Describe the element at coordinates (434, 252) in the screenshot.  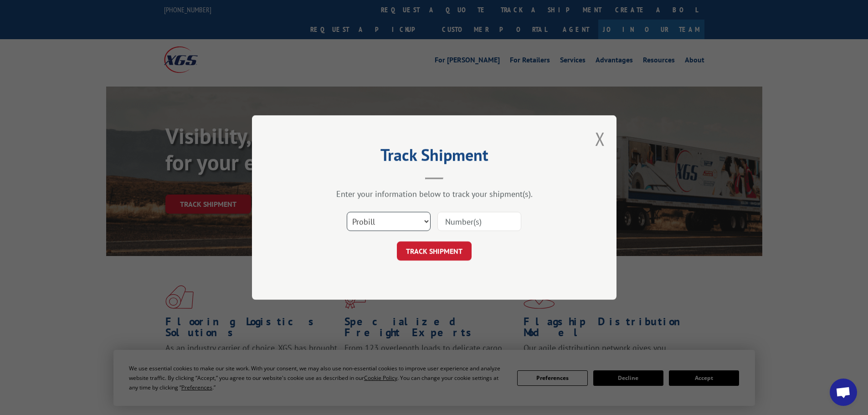
I see `button: TRACK SHIPMENT` at that location.